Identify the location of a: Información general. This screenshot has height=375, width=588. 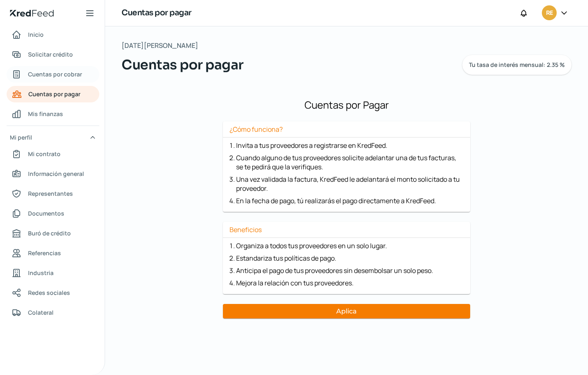
(52, 174).